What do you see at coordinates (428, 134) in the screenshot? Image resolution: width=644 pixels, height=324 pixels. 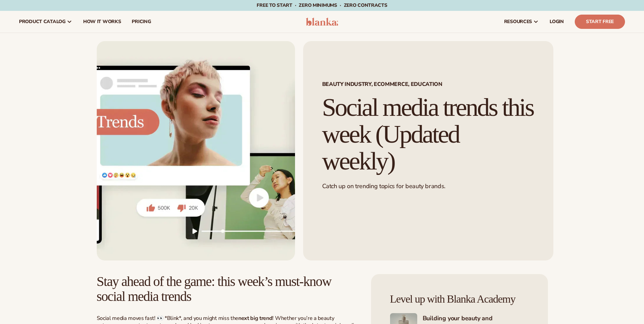 I see `h1: Social media trends this week (Updated weekly)` at bounding box center [428, 134].